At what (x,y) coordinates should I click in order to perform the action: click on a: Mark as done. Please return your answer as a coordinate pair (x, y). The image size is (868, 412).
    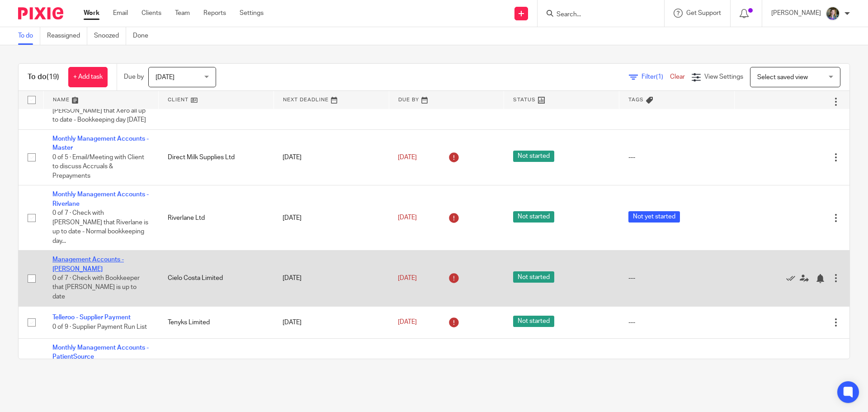
    Looking at the image, I should click on (793, 278).